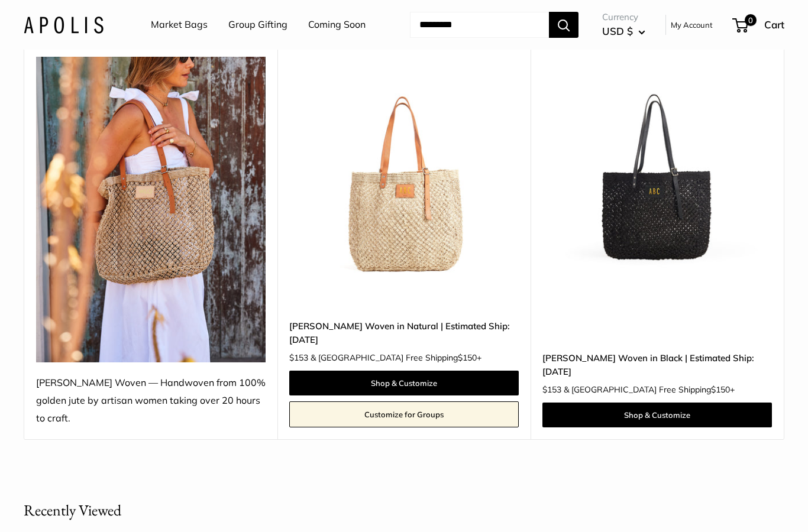  What do you see at coordinates (179, 25) in the screenshot?
I see `a: Market Bags` at bounding box center [179, 25].